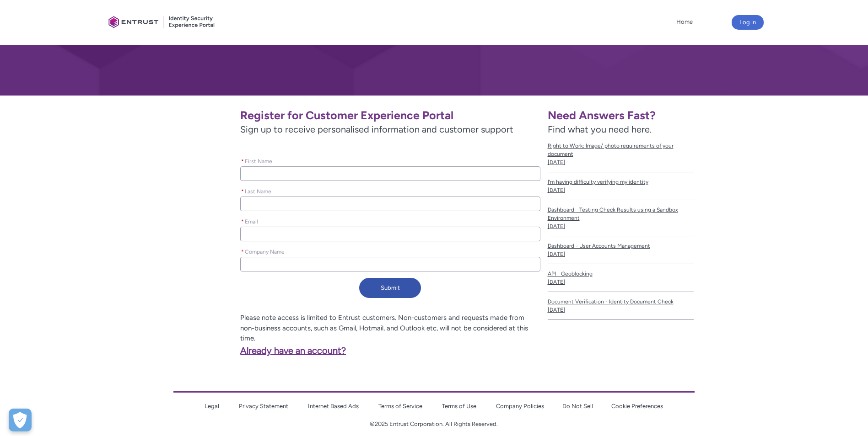 Image resolution: width=868 pixels, height=436 pixels. Describe the element at coordinates (257, 191) in the screenshot. I see `label: Last Name` at that location.